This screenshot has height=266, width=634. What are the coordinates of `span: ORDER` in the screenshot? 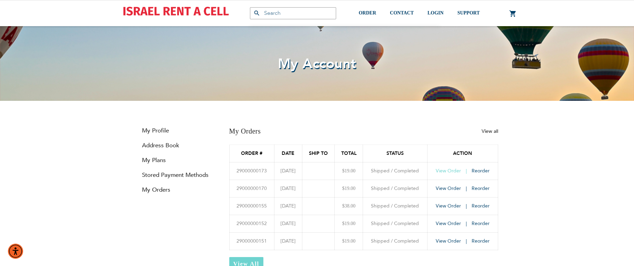 It's located at (367, 13).